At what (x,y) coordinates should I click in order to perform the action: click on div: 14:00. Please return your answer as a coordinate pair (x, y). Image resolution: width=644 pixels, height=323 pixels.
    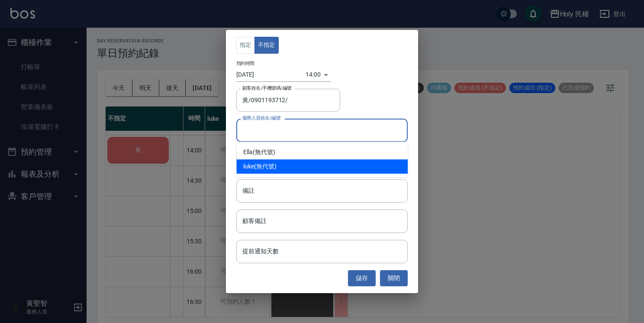
    Looking at the image, I should click on (313, 75).